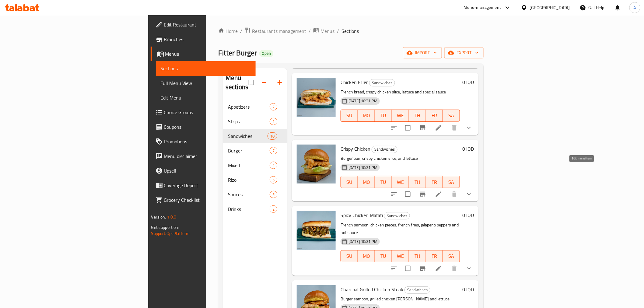 Image resolution: width=644 pixels, height=308 pixels. What do you see at coordinates (208, 54) in the screenshot?
I see `span: Menus` at bounding box center [208, 54].